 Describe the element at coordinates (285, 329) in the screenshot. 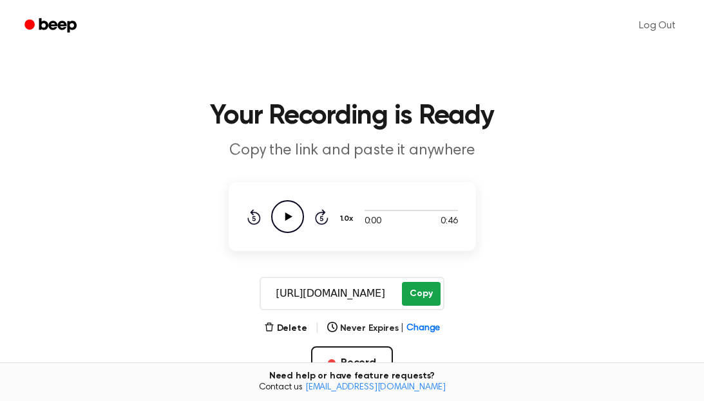

I see `button: Delete` at that location.